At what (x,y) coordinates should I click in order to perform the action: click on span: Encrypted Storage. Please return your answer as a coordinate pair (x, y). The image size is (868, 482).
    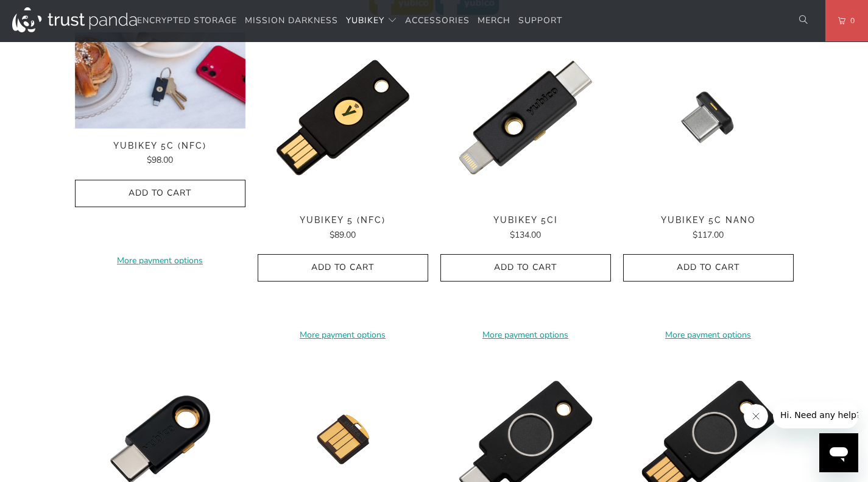
    Looking at the image, I should click on (187, 20).